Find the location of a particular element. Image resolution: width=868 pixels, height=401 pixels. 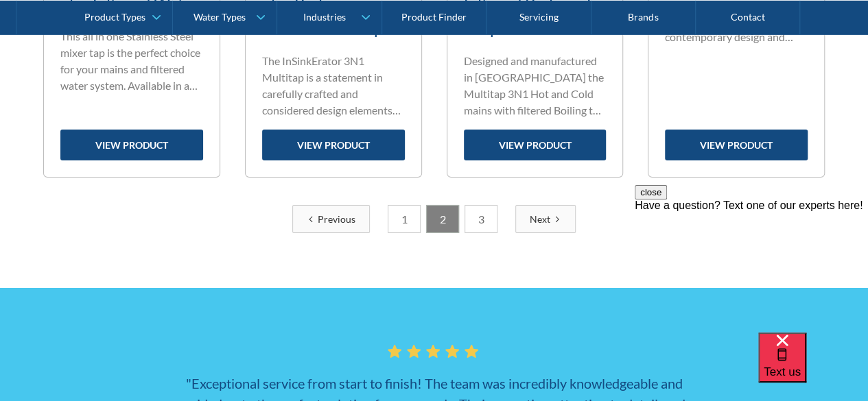

div: Industries is located at coordinates (325, 17).